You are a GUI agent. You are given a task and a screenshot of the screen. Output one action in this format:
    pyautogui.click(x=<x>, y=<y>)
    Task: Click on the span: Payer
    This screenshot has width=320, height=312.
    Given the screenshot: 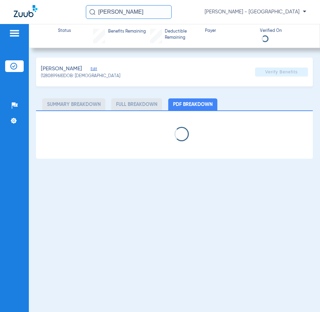 What is the action you would take?
    pyautogui.click(x=229, y=31)
    